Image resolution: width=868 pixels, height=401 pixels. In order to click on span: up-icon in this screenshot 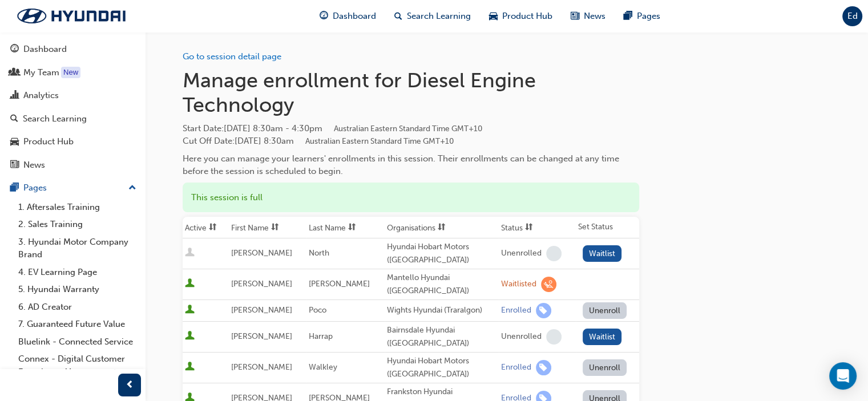, I will do `click(132, 188)`.